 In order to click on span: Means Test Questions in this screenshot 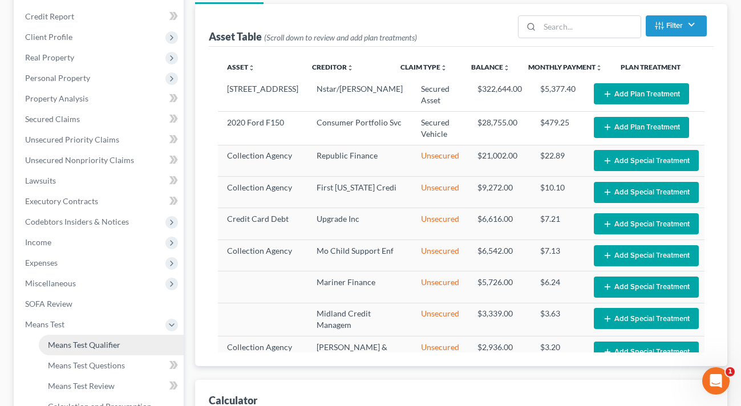, I will do `click(86, 365)`.